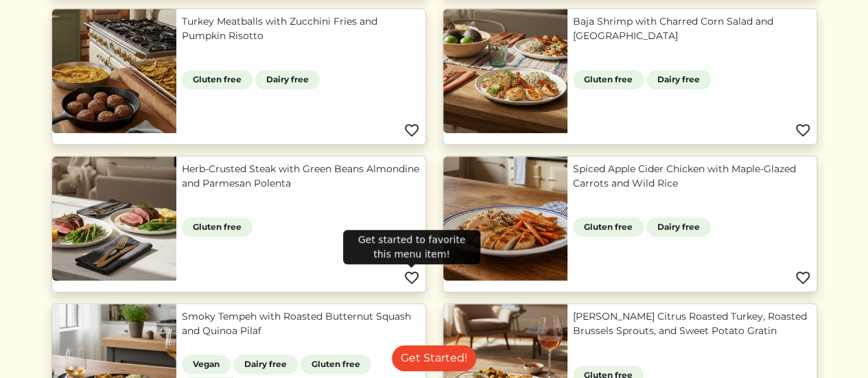  I want to click on a: Herb-Crusted Steak with Green Beans Almondine and Parmesan Polenta, so click(301, 176).